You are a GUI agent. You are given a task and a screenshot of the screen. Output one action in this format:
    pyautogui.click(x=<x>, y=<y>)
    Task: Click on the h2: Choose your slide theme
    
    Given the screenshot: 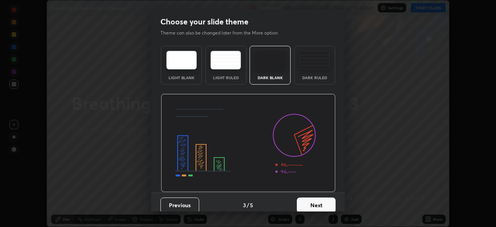 What is the action you would take?
    pyautogui.click(x=204, y=22)
    